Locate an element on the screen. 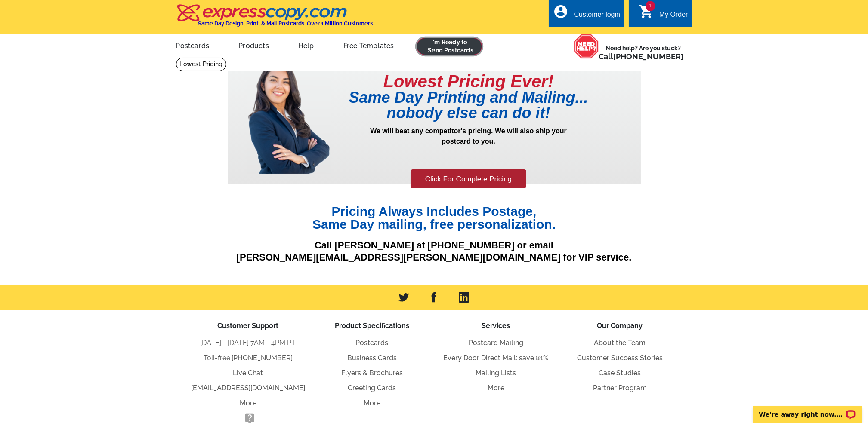 The height and width of the screenshot is (423, 868). a: Live Chat is located at coordinates (248, 373).